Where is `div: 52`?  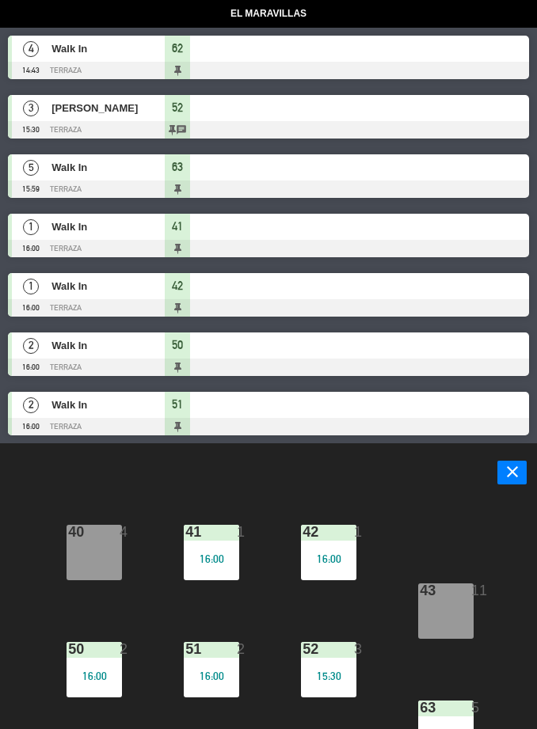
div: 52 is located at coordinates (302, 649).